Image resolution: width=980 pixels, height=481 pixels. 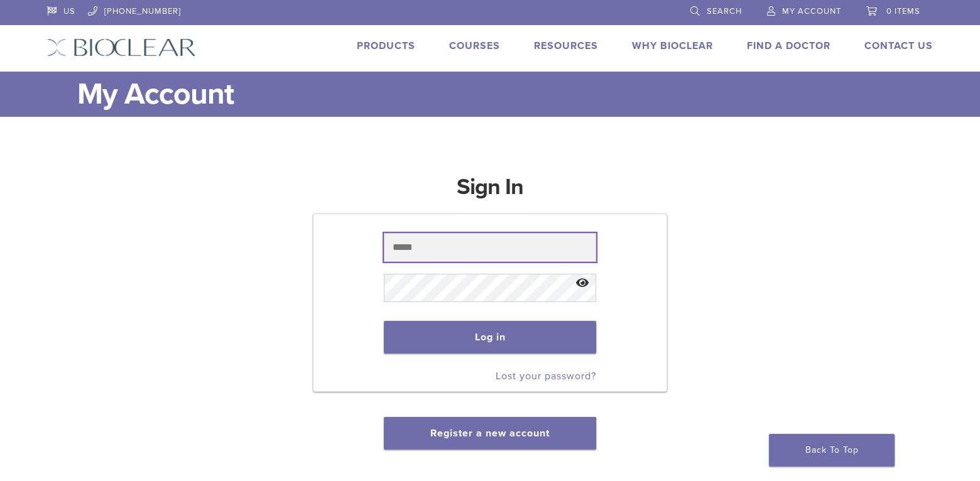 What do you see at coordinates (725, 12) in the screenshot?
I see `span: Search` at bounding box center [725, 12].